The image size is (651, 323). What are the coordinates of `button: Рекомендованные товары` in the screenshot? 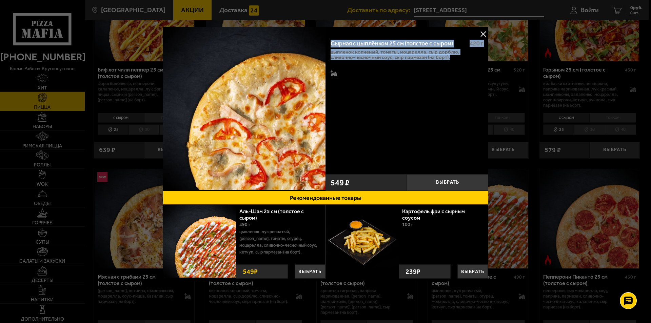 It's located at (325, 198).